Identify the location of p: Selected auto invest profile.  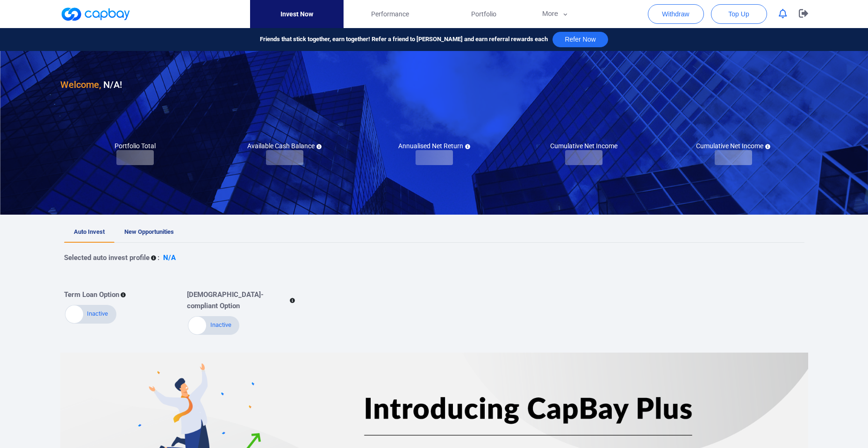
(107, 258).